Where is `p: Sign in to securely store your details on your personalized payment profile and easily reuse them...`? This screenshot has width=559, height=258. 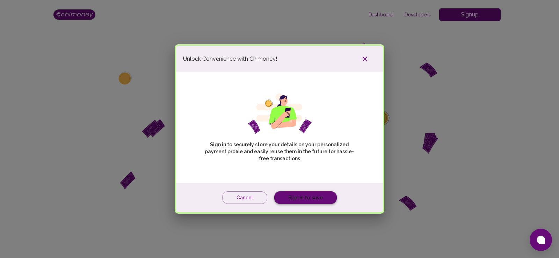 p: Sign in to securely store your details on your personalized payment profile and easily reuse them... is located at coordinates (279, 152).